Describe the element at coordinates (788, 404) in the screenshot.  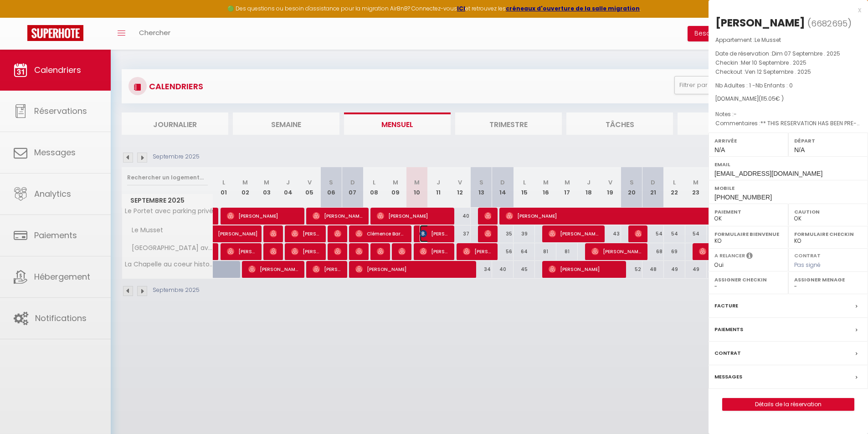
I see `button: Détails de la réservation` at that location.